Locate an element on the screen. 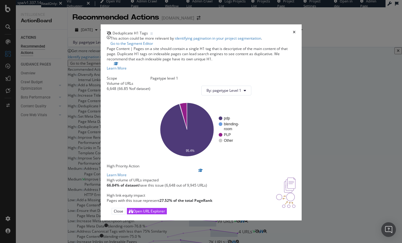 This screenshot has width=402, height=243. strong: 66.84% of dataset is located at coordinates (123, 185).